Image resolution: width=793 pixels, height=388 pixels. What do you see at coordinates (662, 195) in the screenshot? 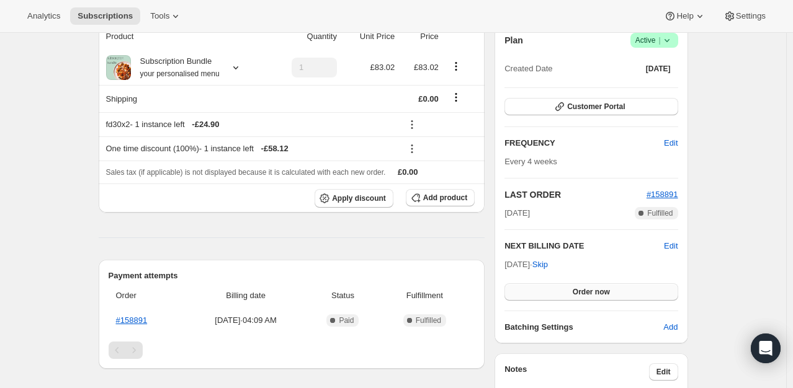
I see `button: #158891` at bounding box center [662, 195].